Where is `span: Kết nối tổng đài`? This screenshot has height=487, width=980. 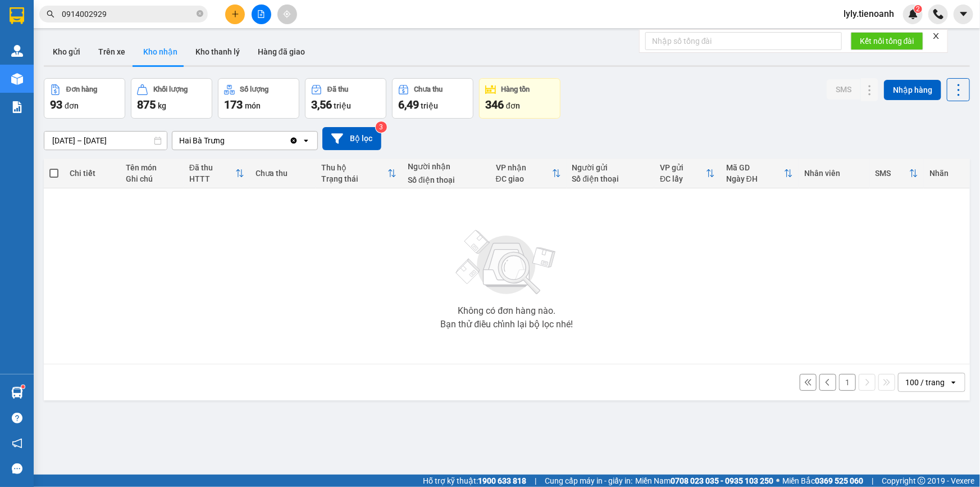
span: Kết nối tổng đài is located at coordinates (887, 41).